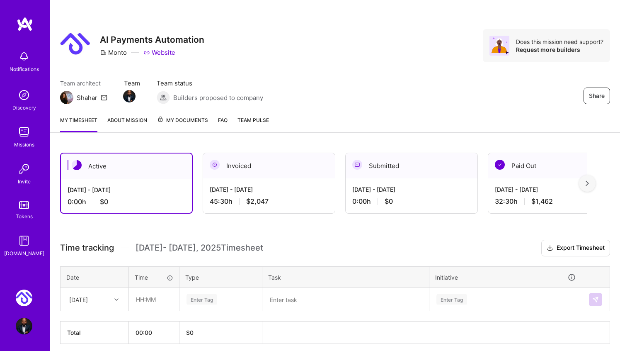 The image size is (620, 351). What do you see at coordinates (24, 107) in the screenshot?
I see `div: Discovery` at bounding box center [24, 107].